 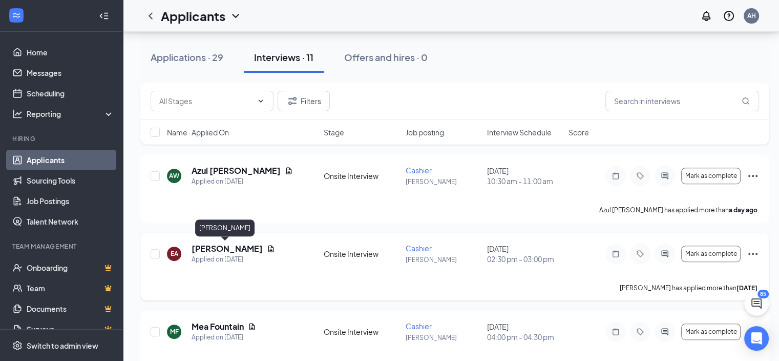 I want to click on div: Switch to admin view, so click(x=63, y=345).